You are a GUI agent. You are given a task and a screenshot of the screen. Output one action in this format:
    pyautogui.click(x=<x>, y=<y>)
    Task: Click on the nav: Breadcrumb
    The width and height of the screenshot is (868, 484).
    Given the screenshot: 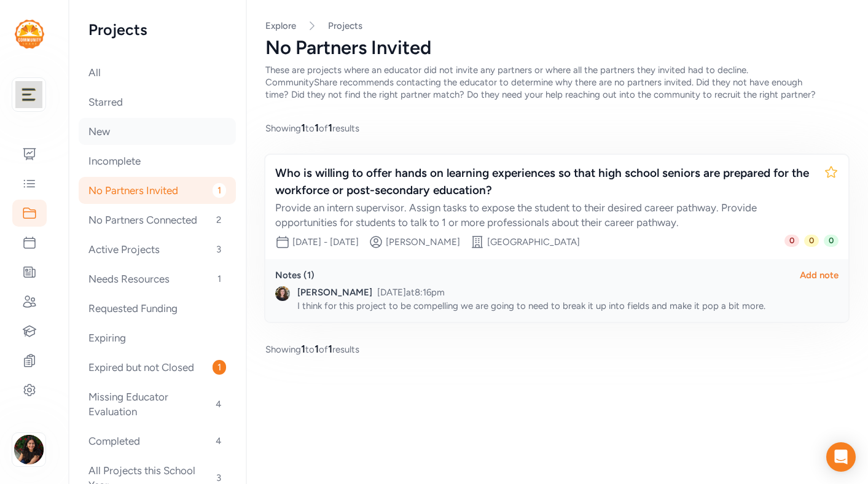 What is the action you would take?
    pyautogui.click(x=557, y=26)
    